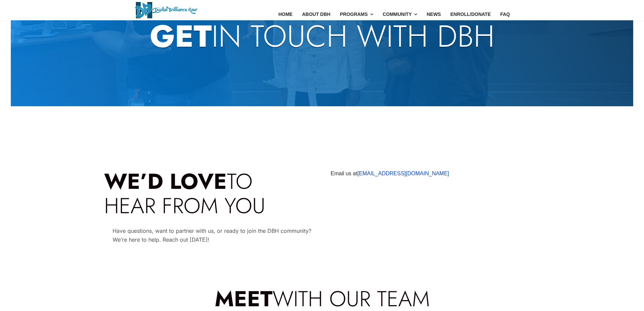 Image resolution: width=644 pixels, height=311 pixels. I want to click on h4: TO HEAR FROM YOU, so click(198, 194).